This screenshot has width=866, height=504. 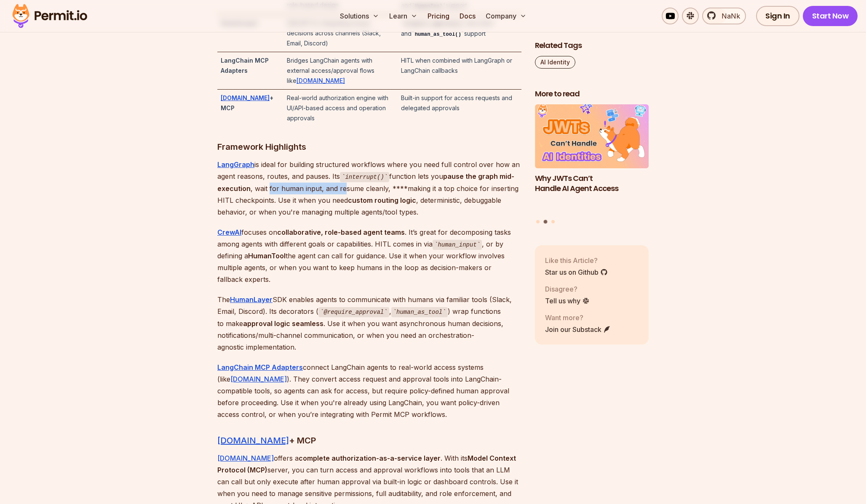 I want to click on strong: HumanLayer, so click(x=251, y=300).